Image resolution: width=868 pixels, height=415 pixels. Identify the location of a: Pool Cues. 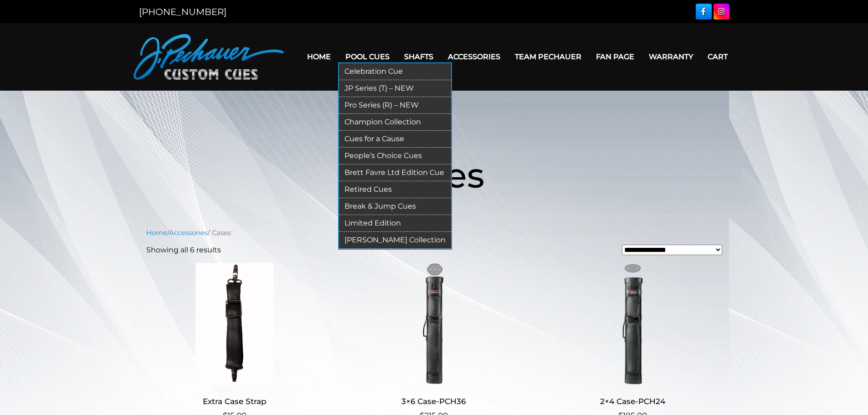
(368, 56).